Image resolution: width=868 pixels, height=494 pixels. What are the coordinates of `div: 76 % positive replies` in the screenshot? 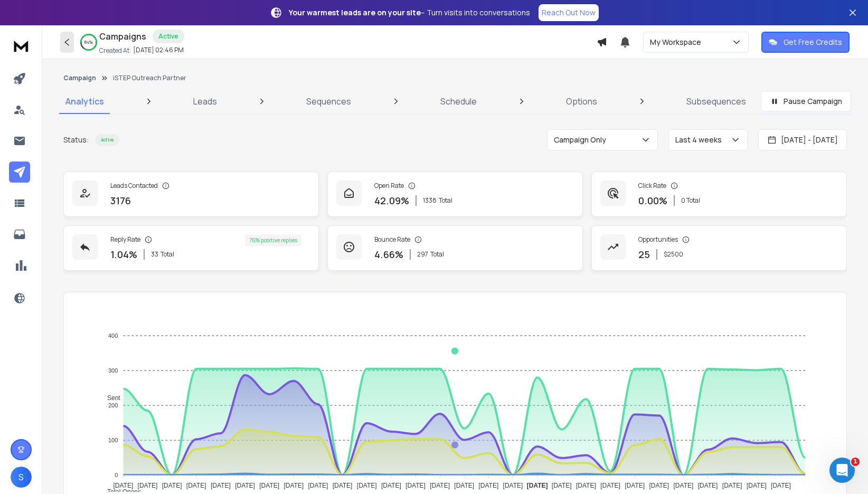 It's located at (273, 240).